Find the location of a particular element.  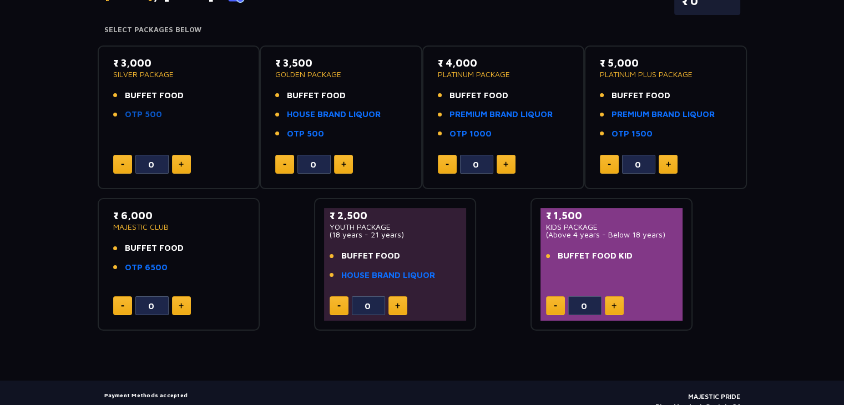

p: ₹ 5,000 is located at coordinates (665, 63).